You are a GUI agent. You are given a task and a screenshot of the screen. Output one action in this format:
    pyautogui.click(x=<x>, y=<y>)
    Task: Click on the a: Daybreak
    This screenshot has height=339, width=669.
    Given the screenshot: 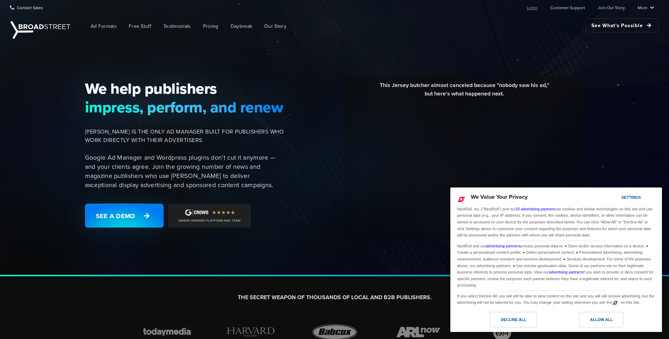 What is the action you would take?
    pyautogui.click(x=241, y=26)
    